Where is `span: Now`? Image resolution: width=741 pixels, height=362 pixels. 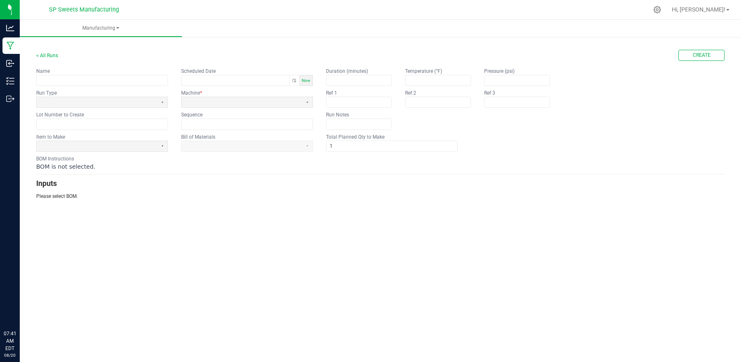 span: Now is located at coordinates (306, 80).